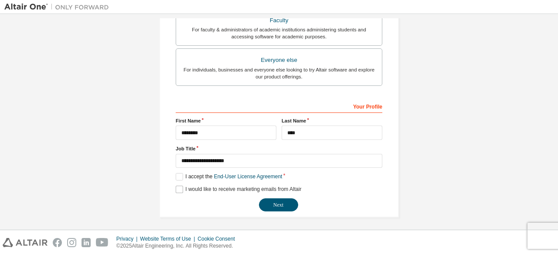 The height and width of the screenshot is (255, 558). What do you see at coordinates (59, 7) in the screenshot?
I see `img: Altair One` at bounding box center [59, 7].